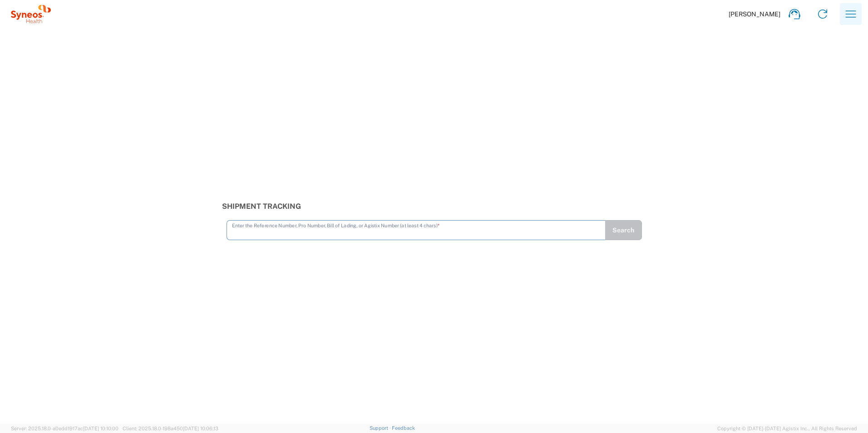 This screenshot has height=433, width=868. Describe the element at coordinates (434, 206) in the screenshot. I see `h3: Shipment Tracking` at that location.